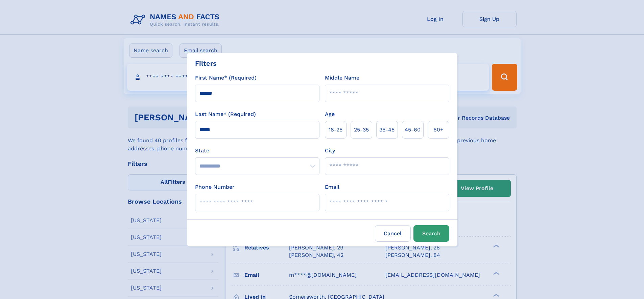 The width and height of the screenshot is (644, 299). I want to click on div: Filters, so click(206, 63).